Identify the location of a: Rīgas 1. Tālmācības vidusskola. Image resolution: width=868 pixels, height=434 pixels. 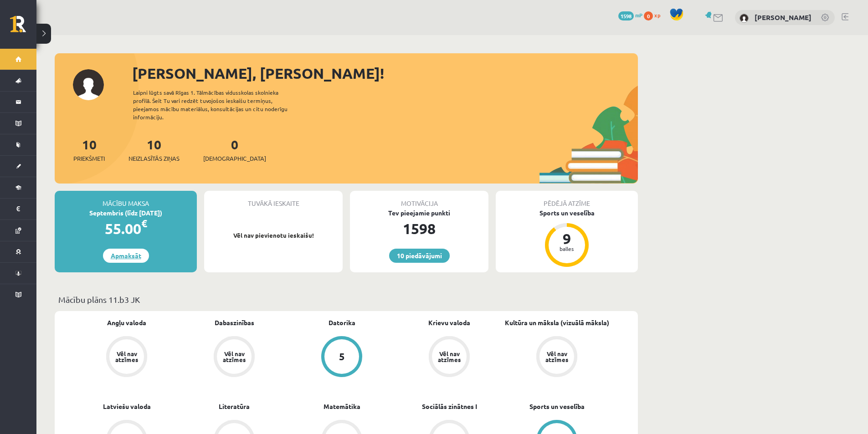
(23, 27).